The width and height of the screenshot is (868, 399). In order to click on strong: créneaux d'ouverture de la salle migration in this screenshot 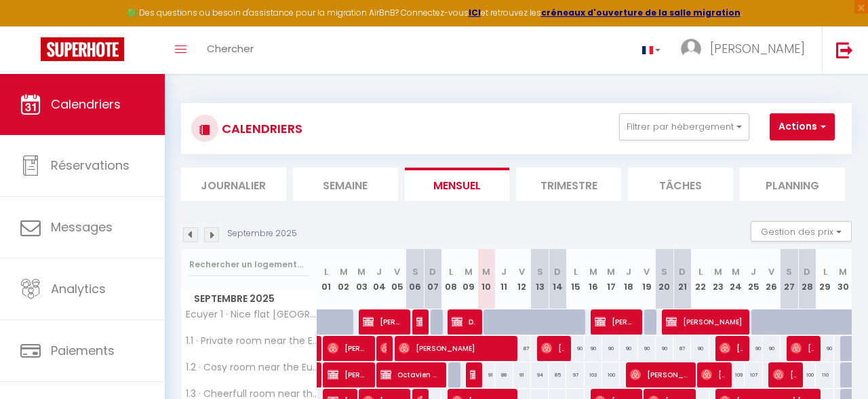, I will do `click(641, 13)`.